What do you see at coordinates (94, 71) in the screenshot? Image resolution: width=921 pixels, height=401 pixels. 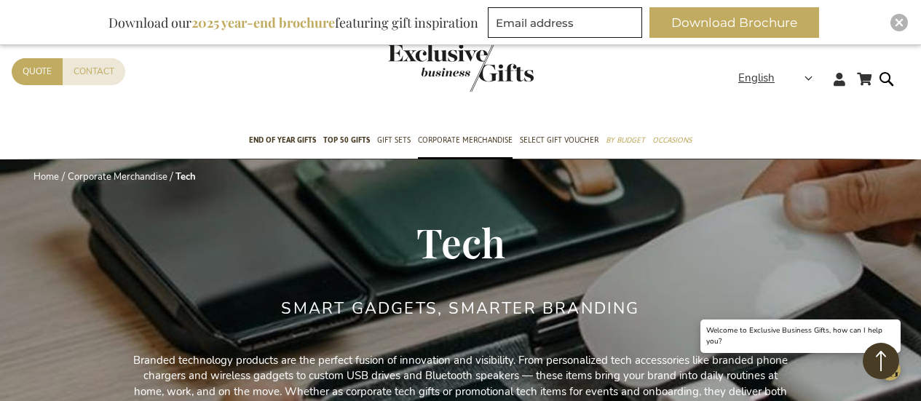 I see `a: Contact` at bounding box center [94, 71].